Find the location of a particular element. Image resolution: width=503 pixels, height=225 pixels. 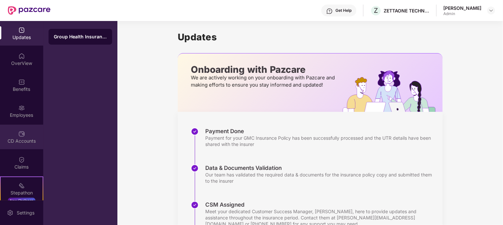

img: svg+xml;base64,PHN2ZyBpZD0iVXBkYXRlZCIgeG1sbnM9Imh0dHA6Ly93d3cudzMub3JnLzIwMDAvc3ZnIiB3aWR0aD0iMj... is located at coordinates (22, 30).